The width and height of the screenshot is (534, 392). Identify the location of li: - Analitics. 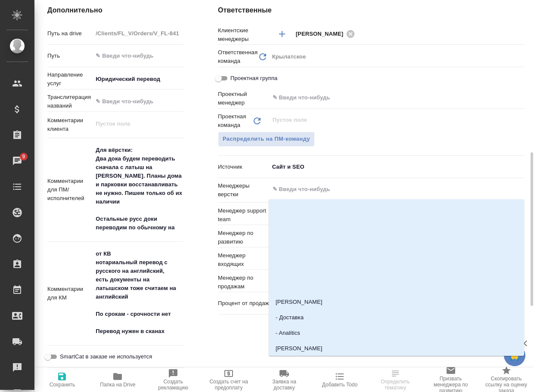
(396, 333).